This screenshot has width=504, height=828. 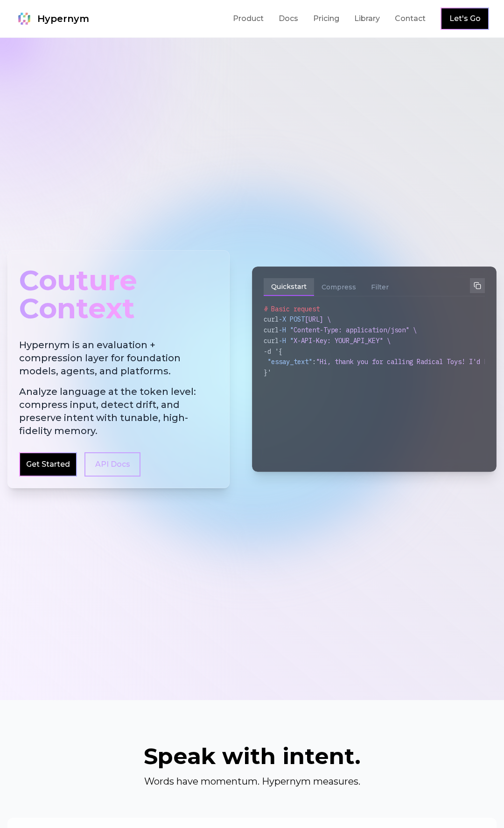 I want to click on span: # Basic request, so click(x=291, y=309).